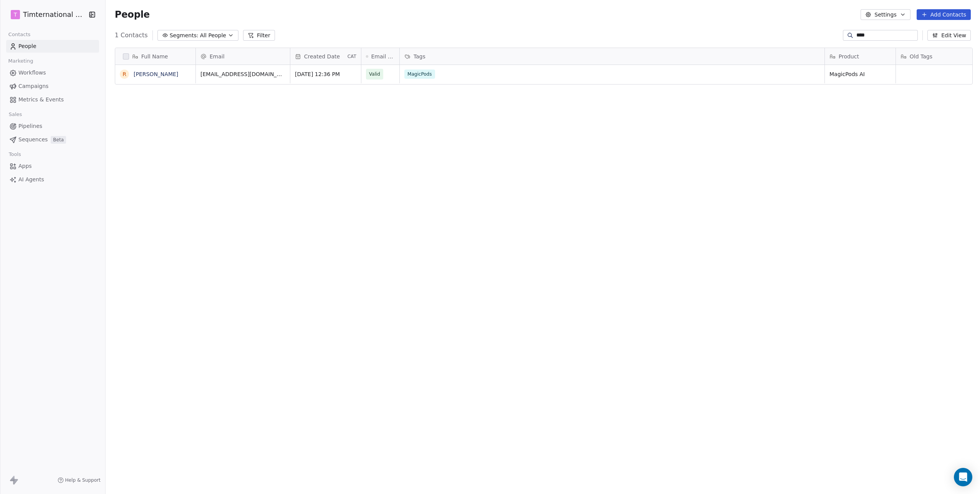 This screenshot has width=980, height=494. Describe the element at coordinates (41, 99) in the screenshot. I see `span: Metrics & Events` at that location.